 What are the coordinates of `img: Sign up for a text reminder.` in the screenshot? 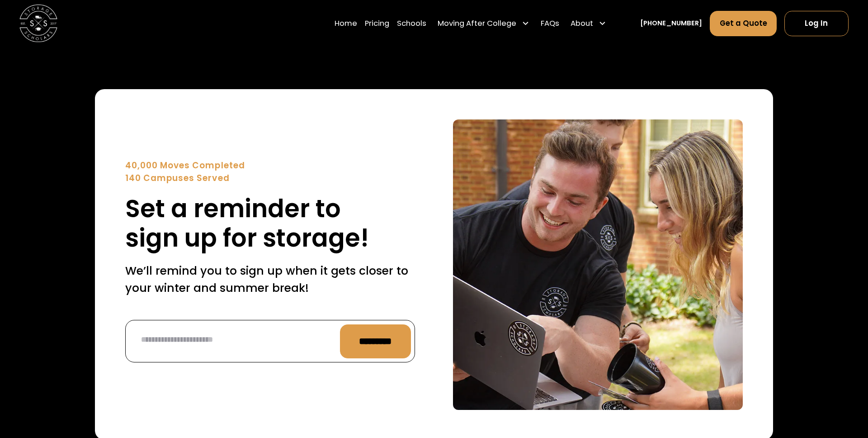 It's located at (598, 265).